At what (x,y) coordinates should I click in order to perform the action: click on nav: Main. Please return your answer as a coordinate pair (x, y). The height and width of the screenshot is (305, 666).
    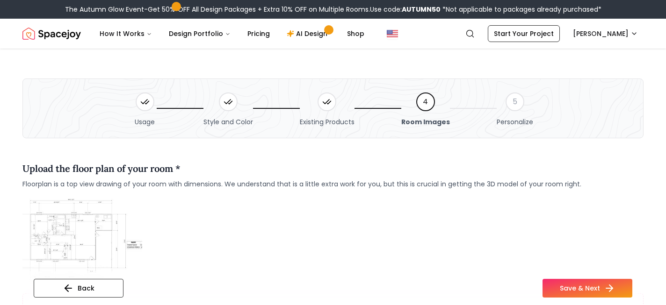
    Looking at the image, I should click on (232, 34).